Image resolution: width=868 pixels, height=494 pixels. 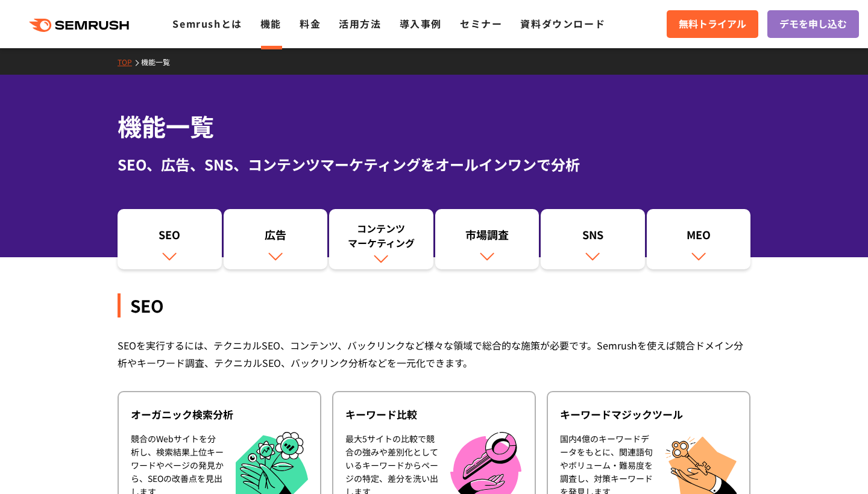 I want to click on div: コンテンツ マーケティング, so click(x=381, y=235).